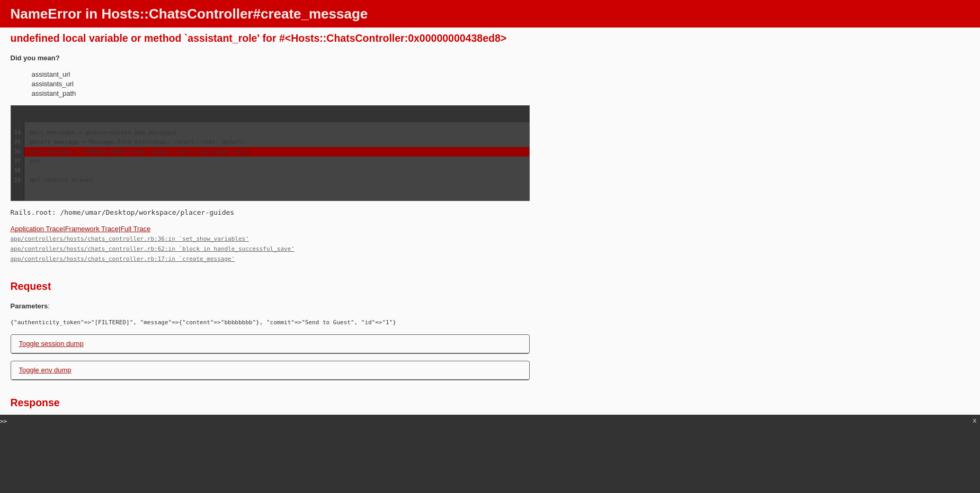 This screenshot has height=493, width=980. Describe the element at coordinates (501, 74) in the screenshot. I see `li: assistant_url` at that location.